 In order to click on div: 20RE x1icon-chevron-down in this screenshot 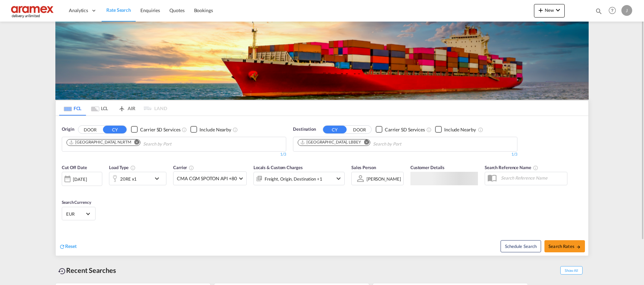, I will do `click(138, 179)`.